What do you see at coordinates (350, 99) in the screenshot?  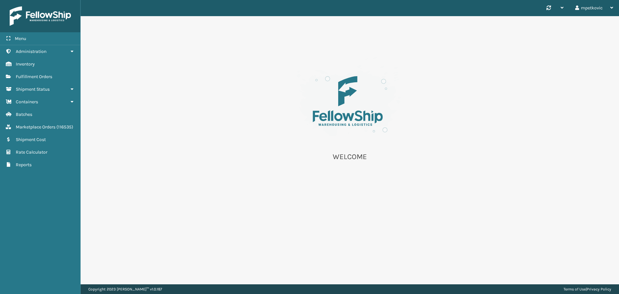 I see `img: es-welcome.8eb42ee4.svg` at bounding box center [350, 99].